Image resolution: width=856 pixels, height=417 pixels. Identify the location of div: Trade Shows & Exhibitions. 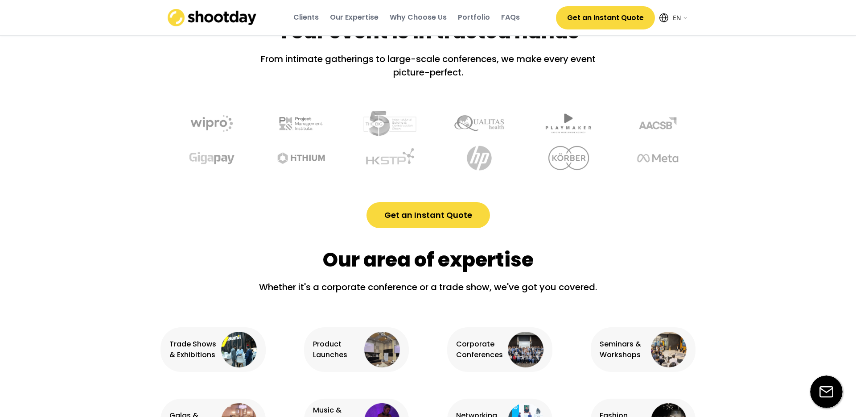
(194, 349).